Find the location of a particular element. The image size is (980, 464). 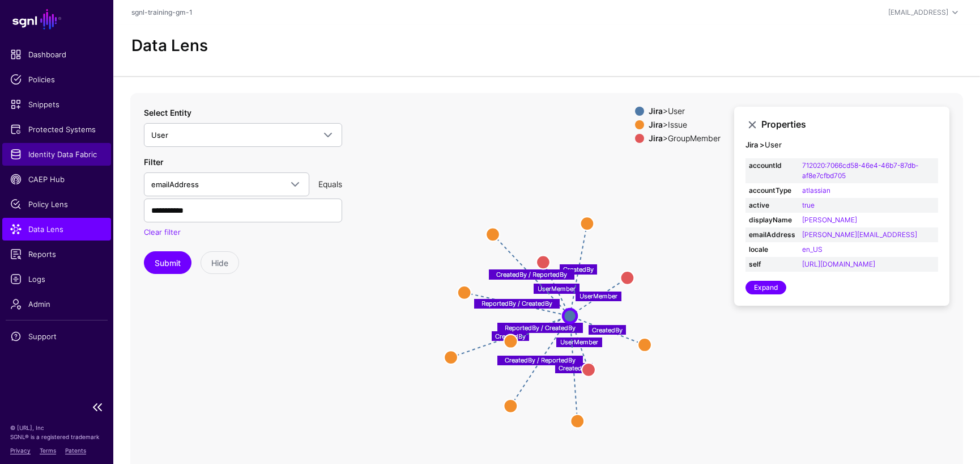

strong: emailAddress is located at coordinates (773, 235).